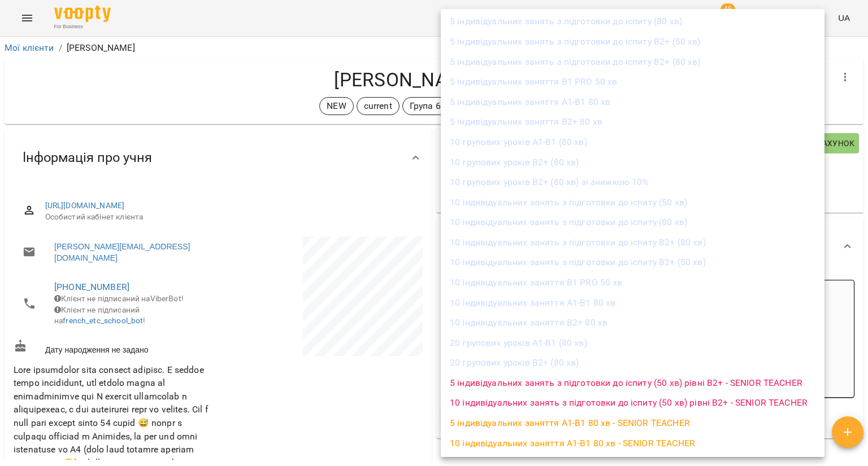 This screenshot has height=466, width=868. Describe the element at coordinates (632, 323) in the screenshot. I see `li: 10 індивідуальних заняття В2+ 80 хв` at that location.